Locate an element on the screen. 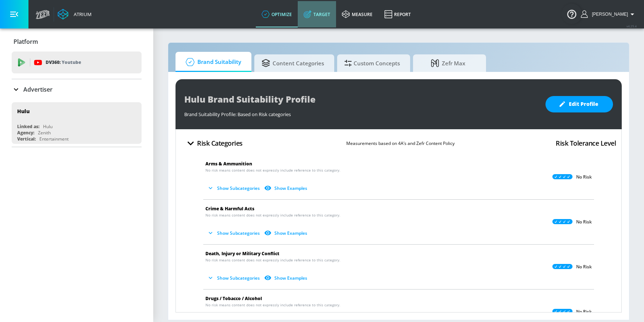  div: Vertical: is located at coordinates (26, 139).